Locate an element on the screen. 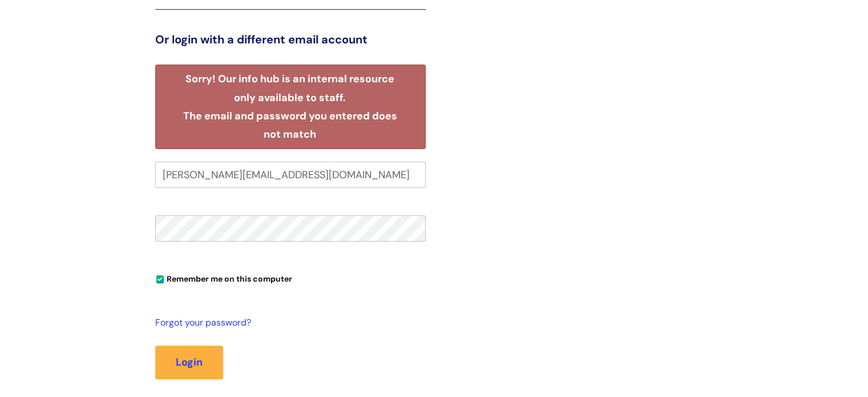 The image size is (868, 397). input: Remember me on this computer is located at coordinates (160, 279).